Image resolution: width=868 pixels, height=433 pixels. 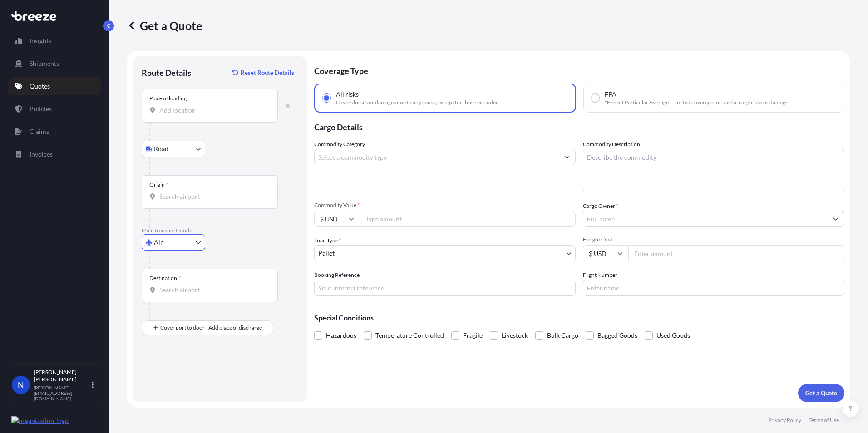 What do you see at coordinates (220, 230) in the screenshot?
I see `p: Main transport mode` at bounding box center [220, 230].